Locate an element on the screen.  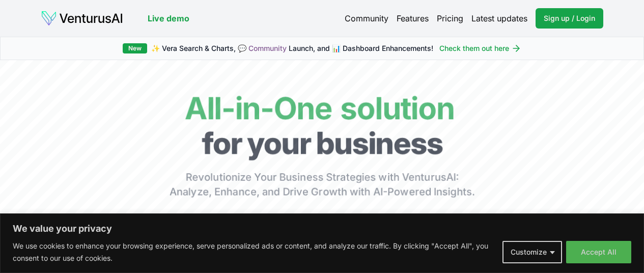
span: Sign up / Login is located at coordinates (569, 18).